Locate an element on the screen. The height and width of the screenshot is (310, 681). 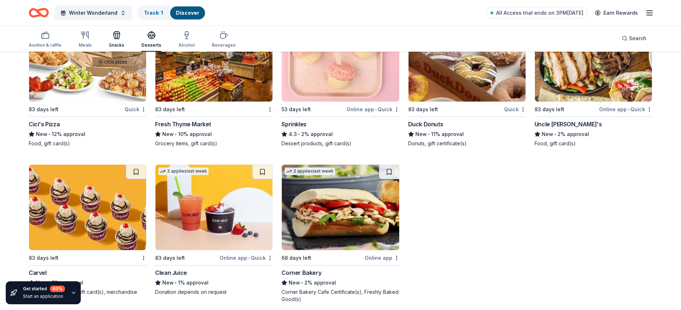
div: Sprinkles is located at coordinates (294, 124).